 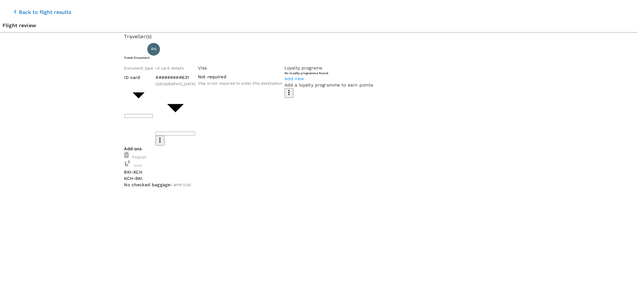 What do you see at coordinates (319, 149) in the screenshot?
I see `p: Add ons` at bounding box center [319, 149].